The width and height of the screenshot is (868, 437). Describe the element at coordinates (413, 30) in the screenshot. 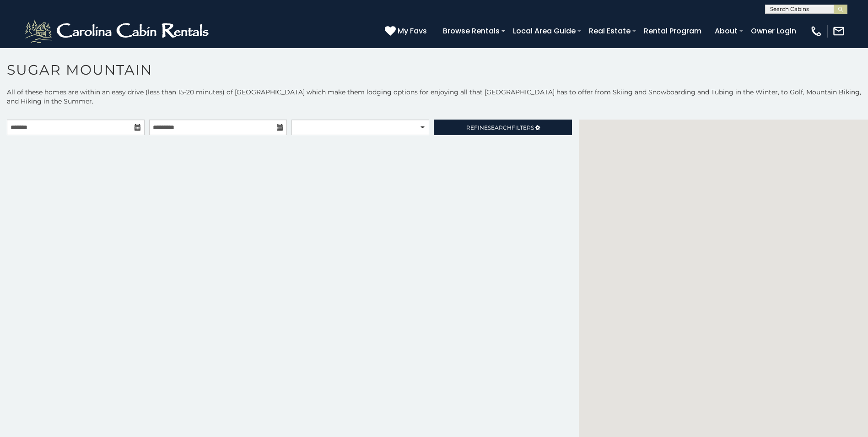

I see `span: My Favs` at that location.